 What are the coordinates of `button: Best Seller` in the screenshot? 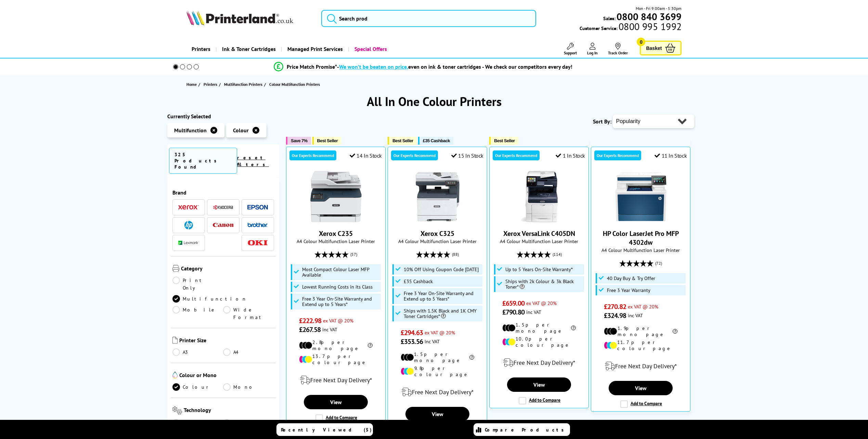 It's located at (402, 141).